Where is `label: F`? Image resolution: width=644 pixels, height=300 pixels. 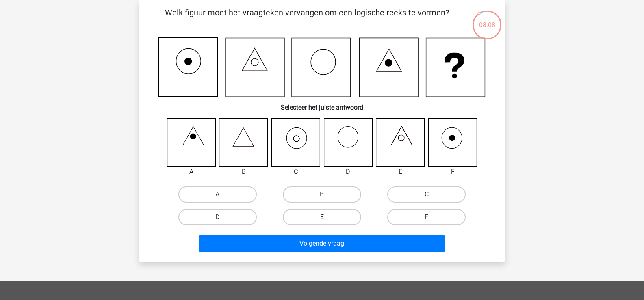
label: F is located at coordinates (426, 217).